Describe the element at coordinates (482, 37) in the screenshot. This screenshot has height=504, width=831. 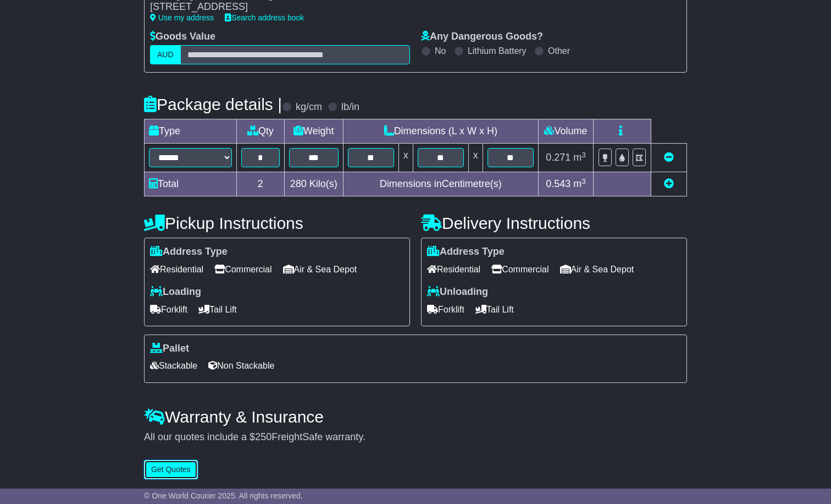
I see `label: Any Dangerous Goods?` at that location.